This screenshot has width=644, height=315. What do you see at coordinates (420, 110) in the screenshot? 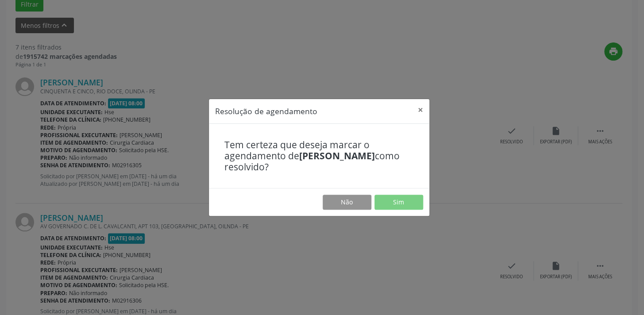
I see `button: Close` at bounding box center [420, 110].